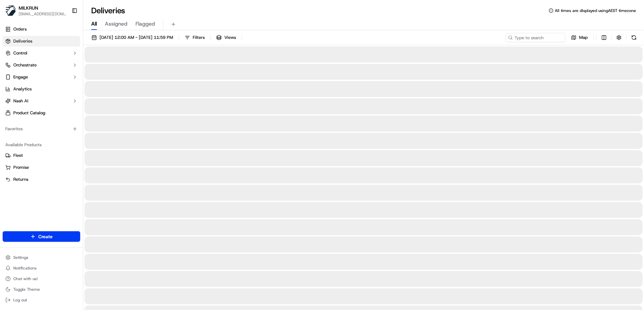 The height and width of the screenshot is (310, 644). I want to click on span: Views, so click(230, 38).